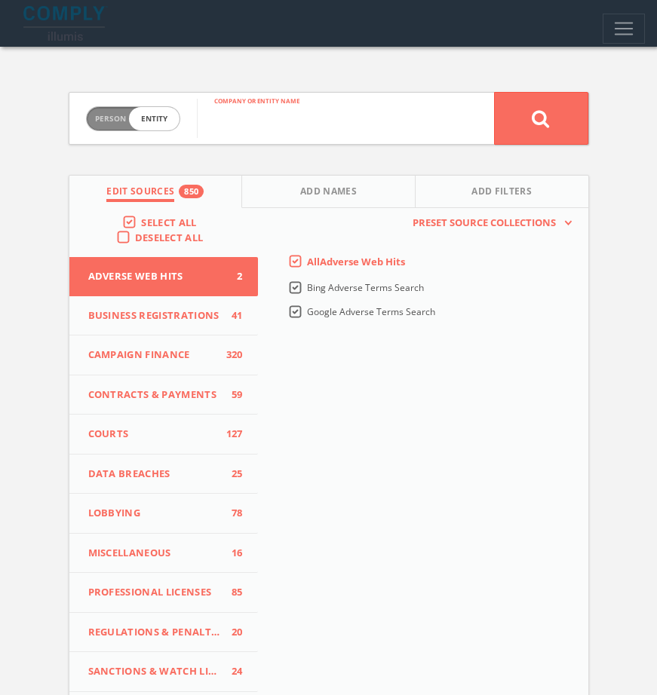  What do you see at coordinates (168, 222) in the screenshot?
I see `span: Select All` at bounding box center [168, 222].